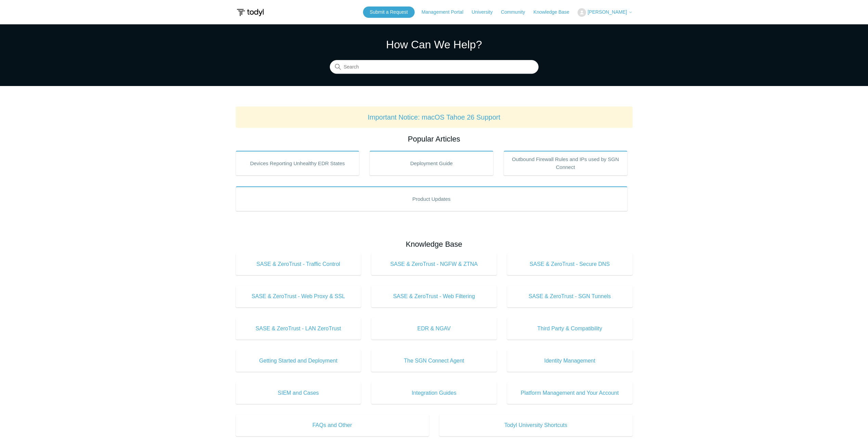  I want to click on a: Knowledge Base, so click(554, 12).